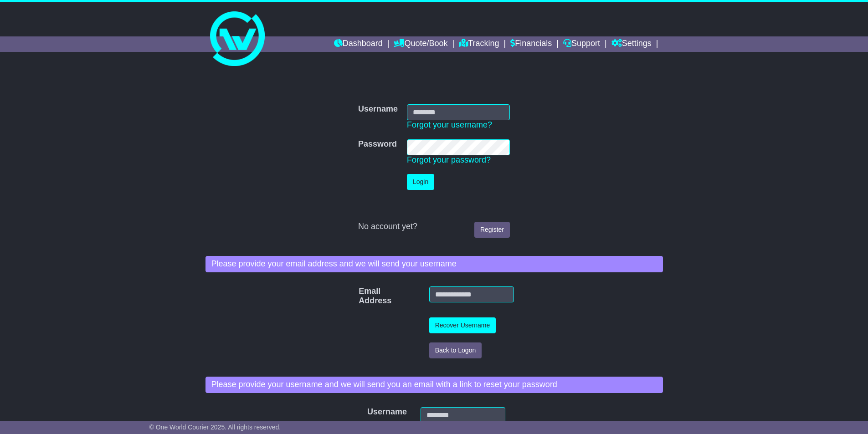  I want to click on a: Tracking, so click(479, 44).